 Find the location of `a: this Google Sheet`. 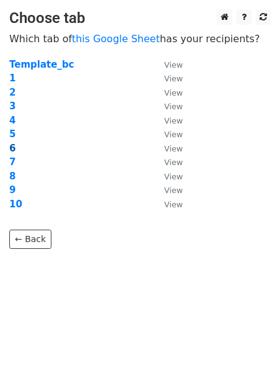

a: this Google Sheet is located at coordinates (116, 38).